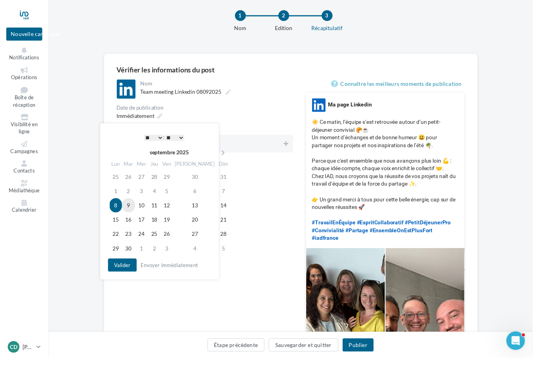  What do you see at coordinates (389, 228) in the screenshot?
I see `span: #EspritCollaboratif` at bounding box center [389, 228].